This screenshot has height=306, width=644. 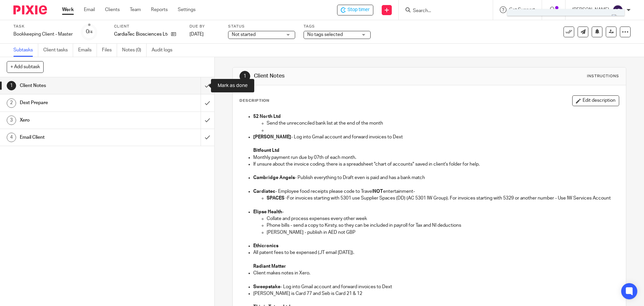 What do you see at coordinates (615, 18) in the screenshot?
I see `img: Close` at bounding box center [615, 18].